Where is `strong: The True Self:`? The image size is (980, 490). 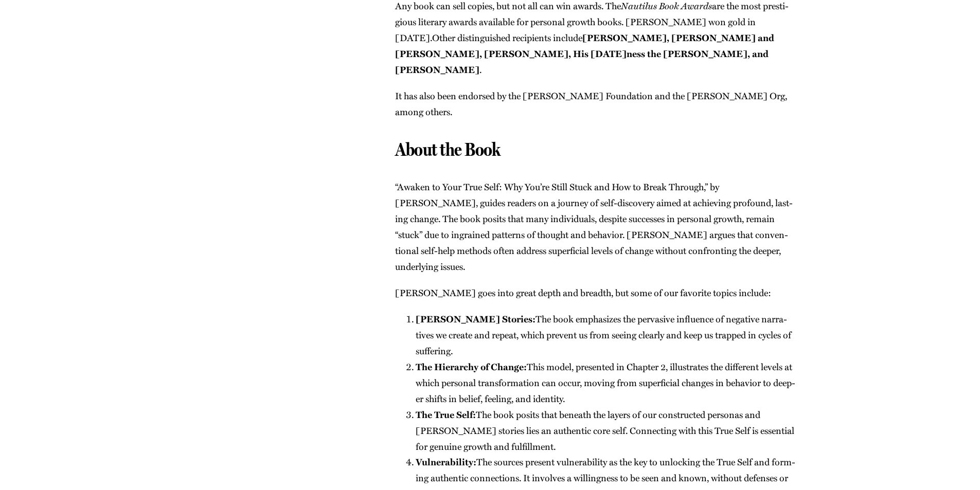 strong: The True Self: is located at coordinates (445, 415).